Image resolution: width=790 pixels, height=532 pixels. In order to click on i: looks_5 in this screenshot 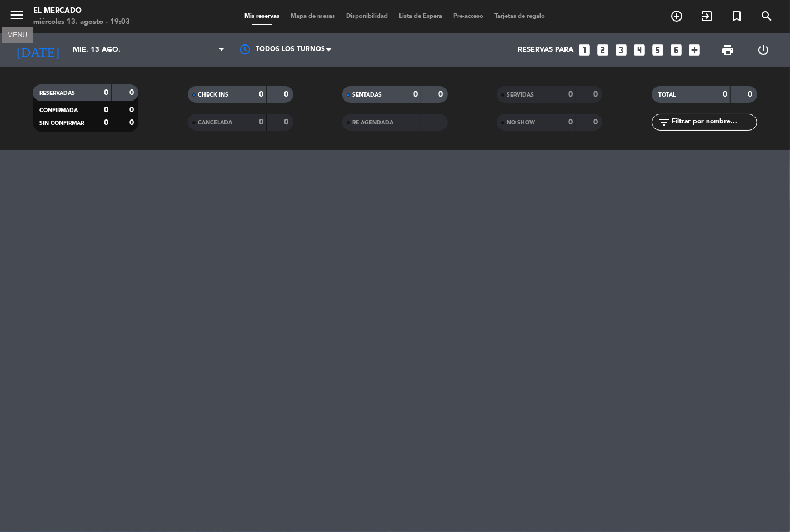, I will do `click(658, 50)`.